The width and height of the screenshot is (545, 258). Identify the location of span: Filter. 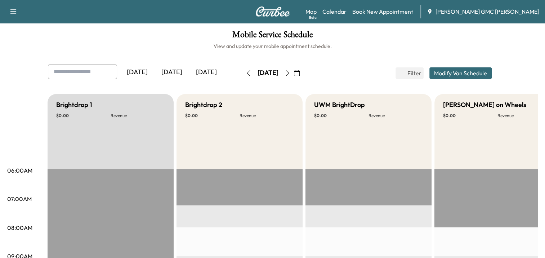
(414, 73).